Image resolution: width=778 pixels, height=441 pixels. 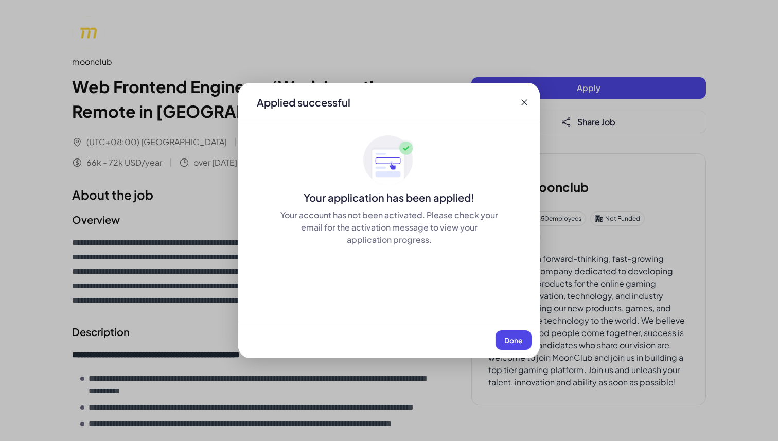 I want to click on button: Done, so click(x=514, y=340).